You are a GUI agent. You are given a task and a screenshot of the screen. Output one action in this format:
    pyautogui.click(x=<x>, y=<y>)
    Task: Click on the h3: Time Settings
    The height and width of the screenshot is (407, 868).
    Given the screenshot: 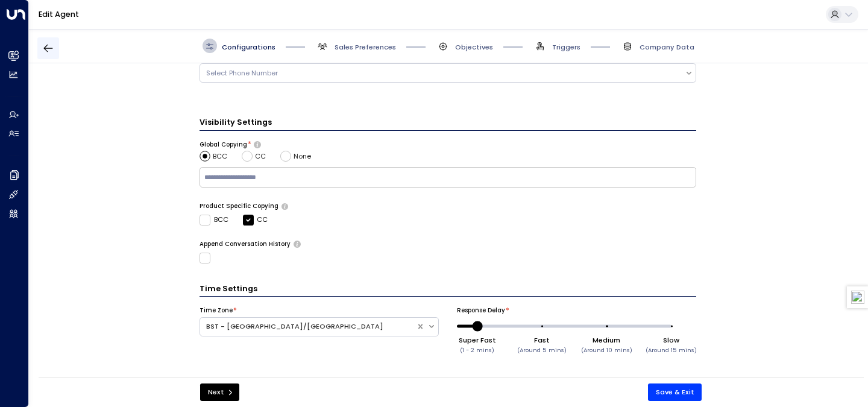 What is the action you would take?
    pyautogui.click(x=448, y=290)
    